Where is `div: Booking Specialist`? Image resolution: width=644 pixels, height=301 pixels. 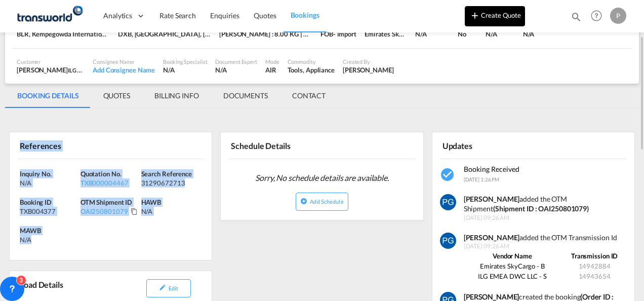 div: Booking Specialist is located at coordinates (185, 61).